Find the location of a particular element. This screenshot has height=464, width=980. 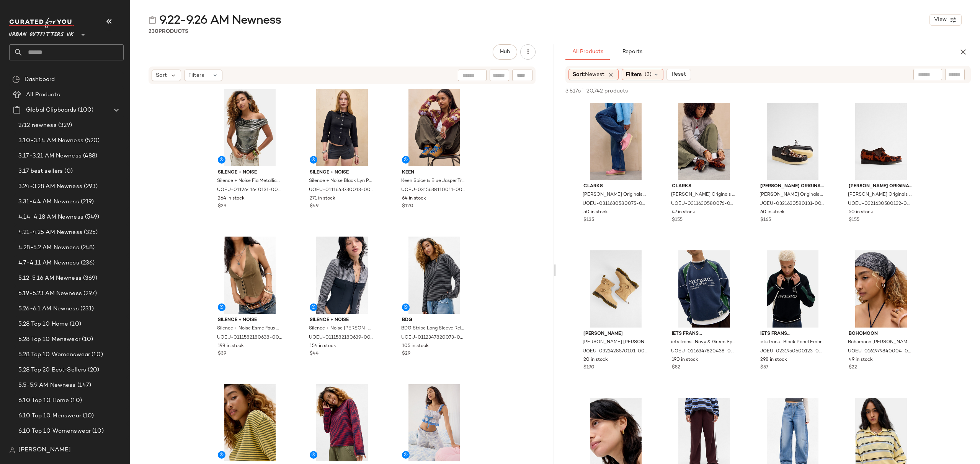

span: UOEU-0231950600123-000-001 is located at coordinates (791, 352).